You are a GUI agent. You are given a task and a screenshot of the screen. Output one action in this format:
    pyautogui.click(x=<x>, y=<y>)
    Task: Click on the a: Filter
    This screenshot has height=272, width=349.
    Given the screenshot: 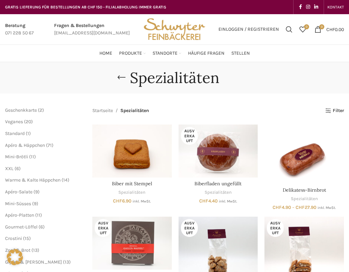 What is the action you would take?
    pyautogui.click(x=334, y=111)
    